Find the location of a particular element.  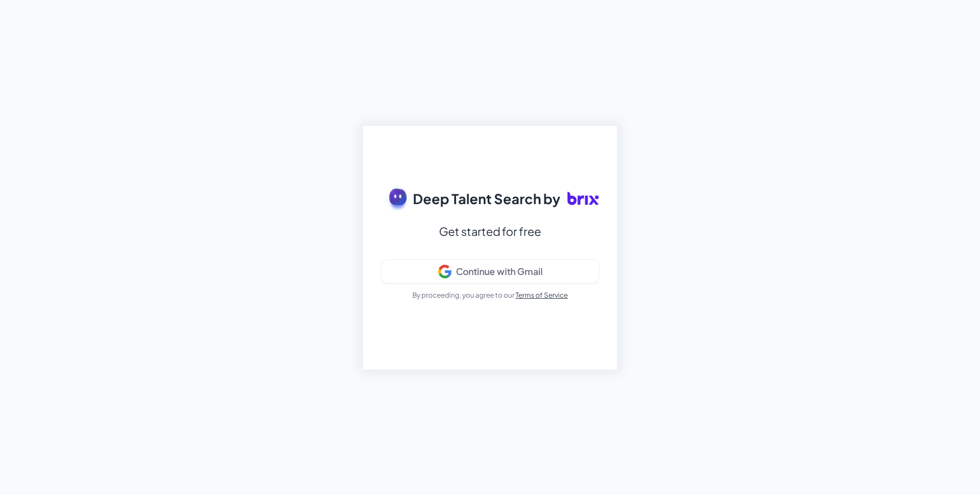

p: By proceeding, you agree to our is located at coordinates (490, 296).